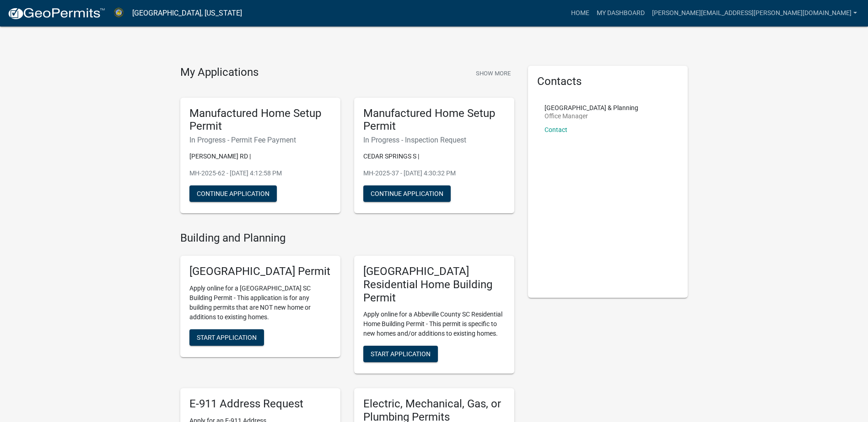  I want to click on a: Contact, so click(556, 130).